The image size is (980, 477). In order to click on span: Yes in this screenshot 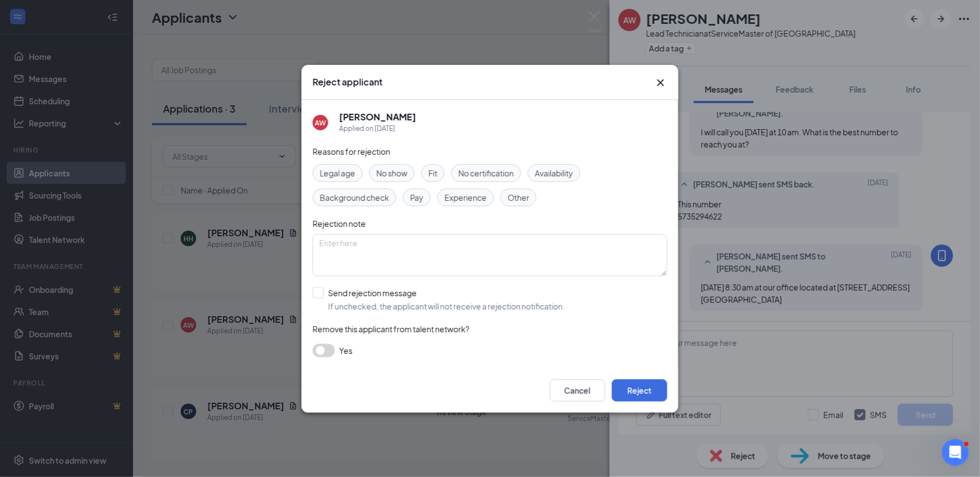, I will do `click(346, 350)`.